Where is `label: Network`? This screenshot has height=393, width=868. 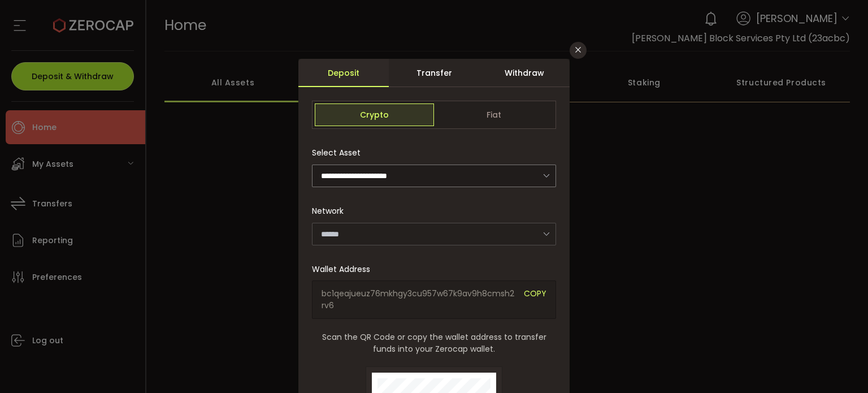
label: Network is located at coordinates (331, 211).